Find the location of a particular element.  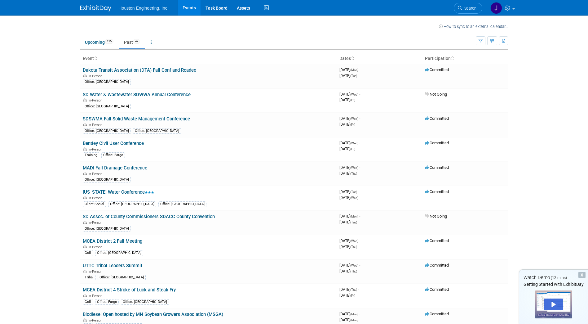

div: Tribal is located at coordinates (89, 277).